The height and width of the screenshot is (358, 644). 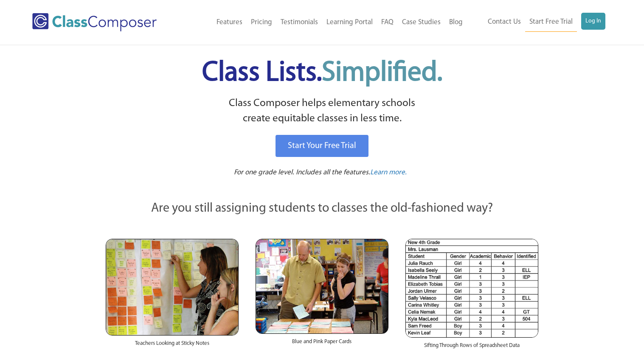 I want to click on a: Start Your Free Trial, so click(x=322, y=146).